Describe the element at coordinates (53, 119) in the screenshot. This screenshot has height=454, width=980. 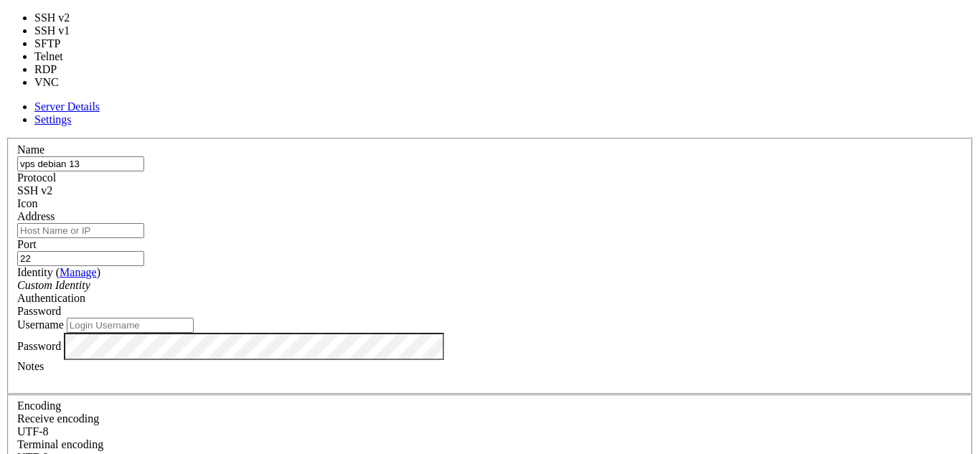
I see `a: Settings` at that location.